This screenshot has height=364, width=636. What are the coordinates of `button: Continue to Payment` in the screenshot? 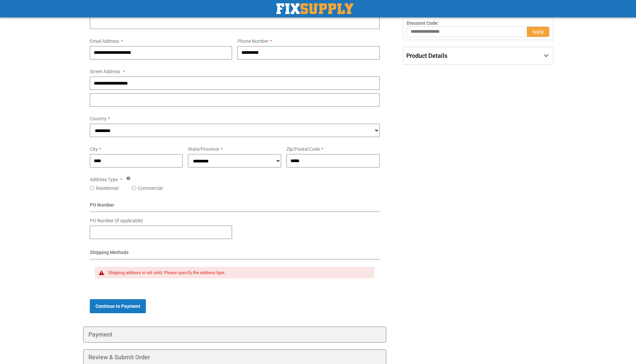 It's located at (118, 306).